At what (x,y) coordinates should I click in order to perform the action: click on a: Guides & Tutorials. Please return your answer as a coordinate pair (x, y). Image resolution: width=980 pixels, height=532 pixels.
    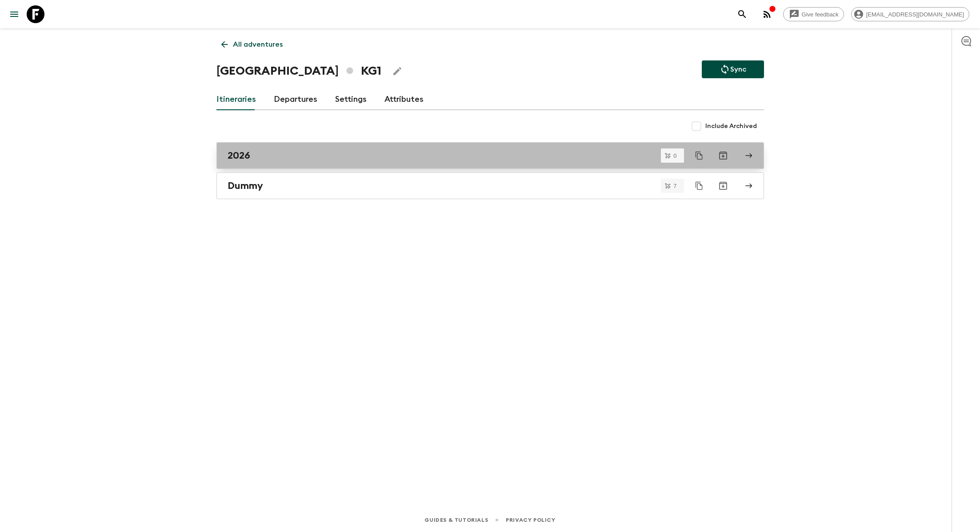
    Looking at the image, I should click on (457, 520).